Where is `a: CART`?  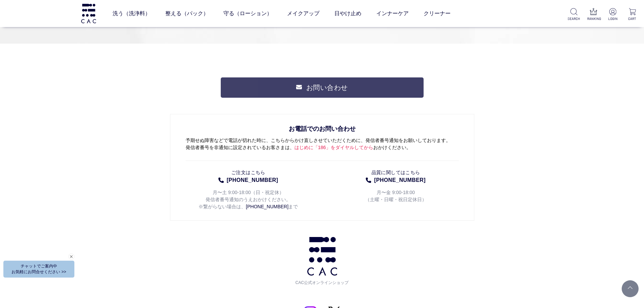
a: CART is located at coordinates (632, 15).